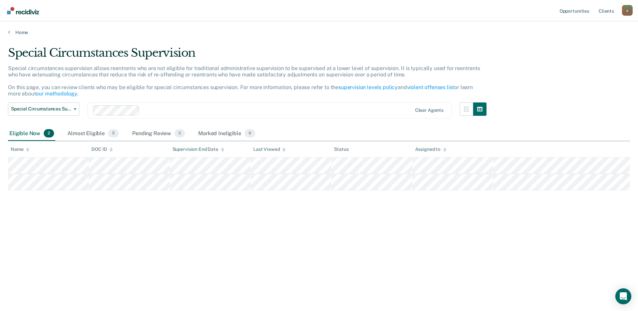 The image size is (638, 311). What do you see at coordinates (341, 149) in the screenshot?
I see `div: Status` at bounding box center [341, 149].